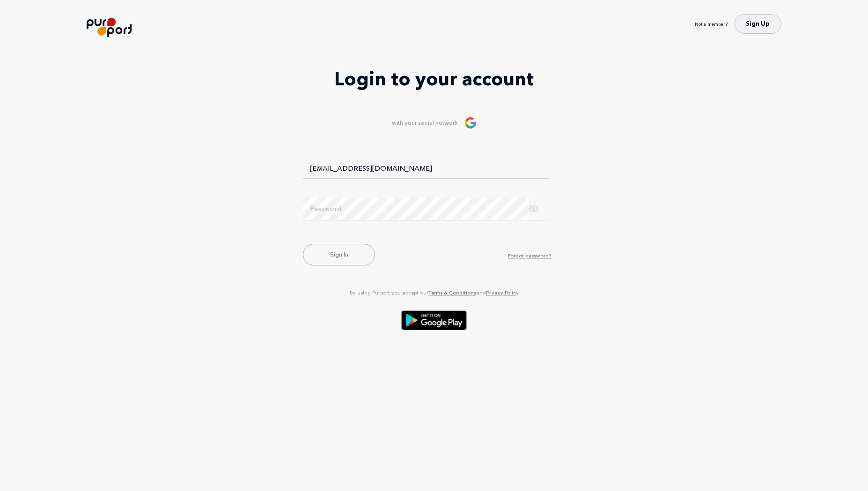  What do you see at coordinates (426, 168) in the screenshot?
I see `input: Enter email` at bounding box center [426, 168].